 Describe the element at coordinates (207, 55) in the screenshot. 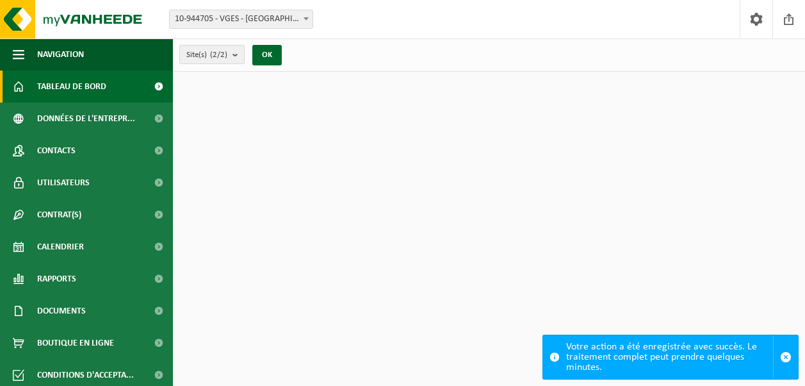

I see `span: Site(s)` at that location.